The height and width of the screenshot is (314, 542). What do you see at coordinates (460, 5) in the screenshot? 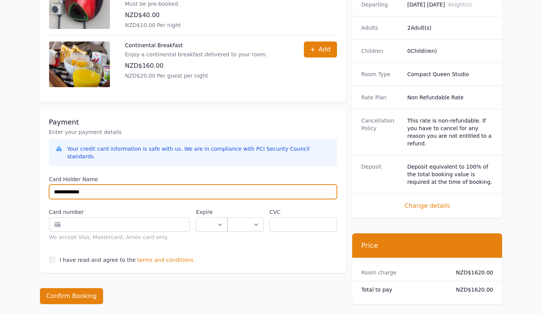
I see `span: 4 night(s)` at bounding box center [460, 5].